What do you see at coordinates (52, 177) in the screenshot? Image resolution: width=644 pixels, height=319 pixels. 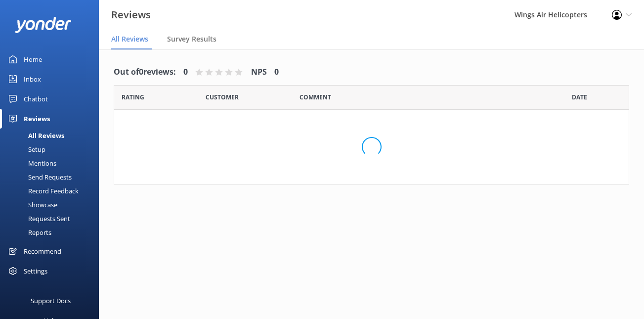 I see `a: Send Requests` at bounding box center [52, 177].